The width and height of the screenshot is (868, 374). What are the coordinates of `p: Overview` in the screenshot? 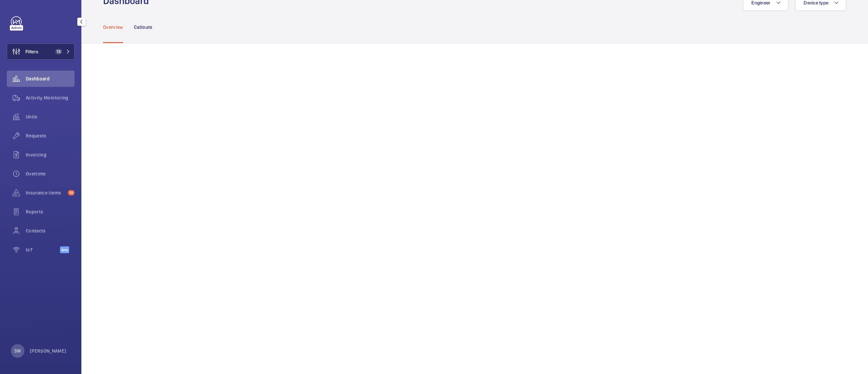 It's located at (113, 27).